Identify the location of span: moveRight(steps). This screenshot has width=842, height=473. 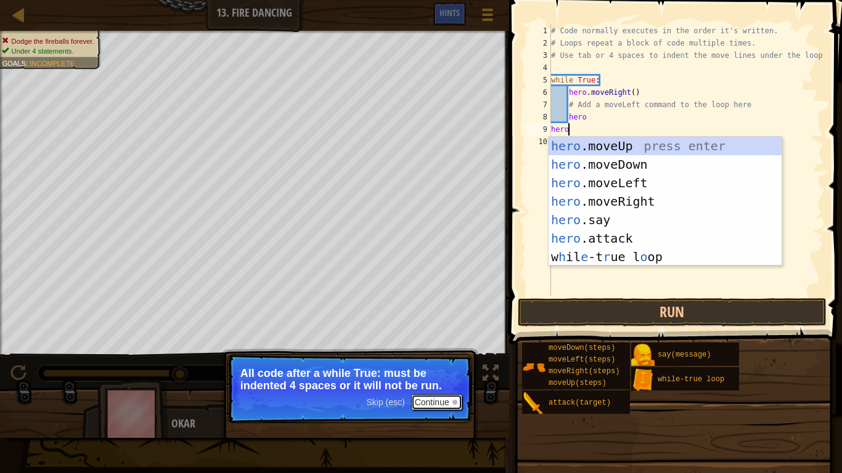
(584, 372).